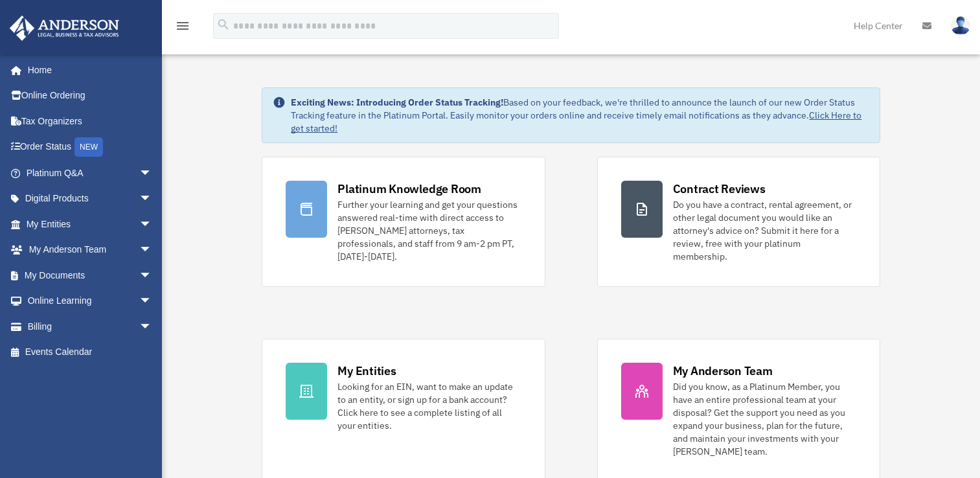 Image resolution: width=980 pixels, height=478 pixels. I want to click on a: Digital Productsarrow_drop_down, so click(90, 199).